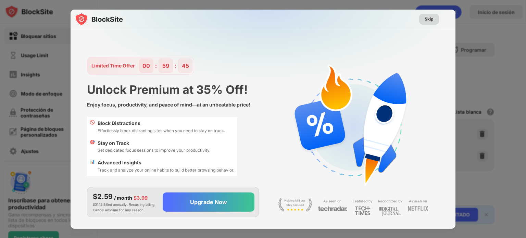  I want to click on img: gradient.svg, so click(267, 77).